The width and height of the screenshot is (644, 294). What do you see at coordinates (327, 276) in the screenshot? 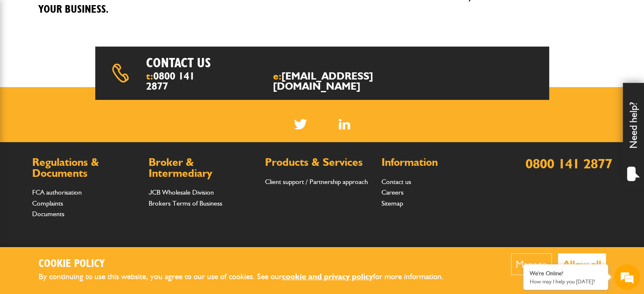
I see `a: cookie and privacy policy` at bounding box center [327, 276].